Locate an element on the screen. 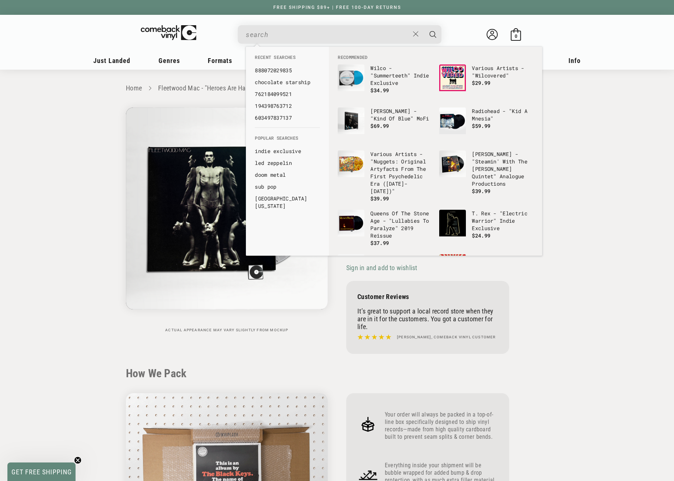  a: led zeppelin is located at coordinates (287, 163).